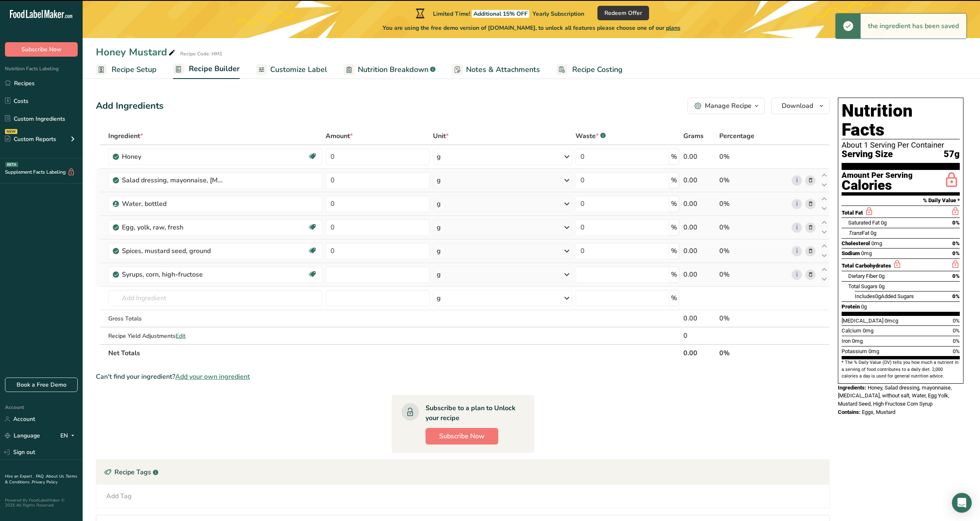 Image resolution: width=980 pixels, height=521 pixels. What do you see at coordinates (900, 145) in the screenshot?
I see `div: About 1 Serving Per Container` at bounding box center [900, 145].